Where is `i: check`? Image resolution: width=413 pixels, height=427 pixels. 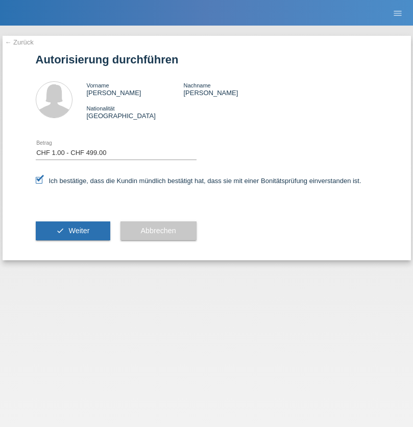
i: check is located at coordinates (60, 230).